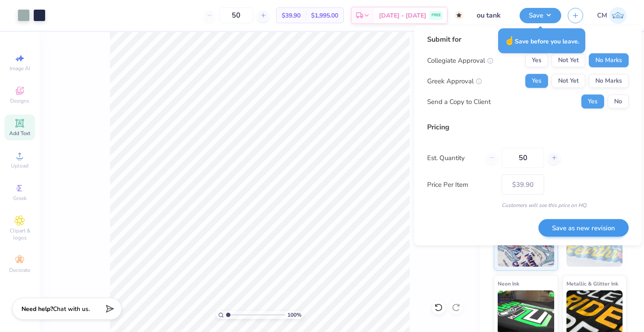 The height and width of the screenshot is (332, 644). What do you see at coordinates (460, 60) in the screenshot?
I see `div: Collegiate Approval` at bounding box center [460, 60].